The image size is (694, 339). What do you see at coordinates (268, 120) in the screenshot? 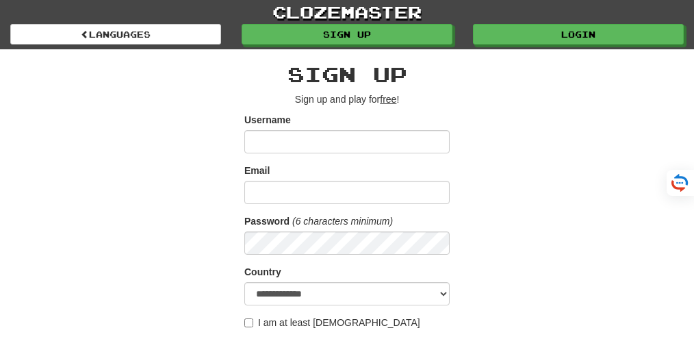
I see `label: Username` at bounding box center [268, 120].